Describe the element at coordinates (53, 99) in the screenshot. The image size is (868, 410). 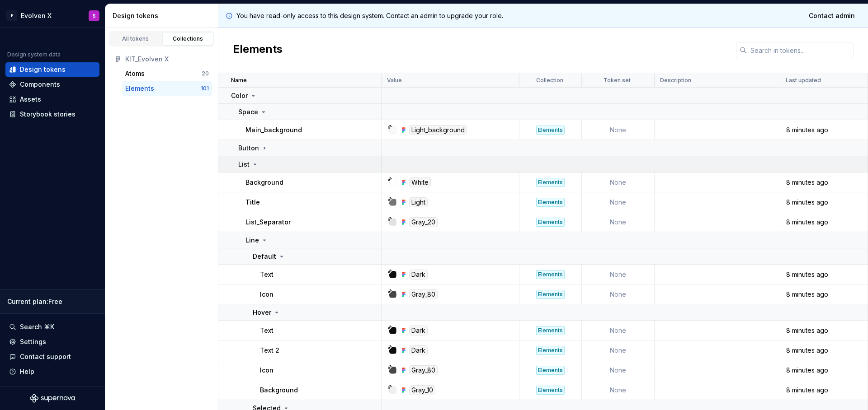
I see `a: Assets` at that location.